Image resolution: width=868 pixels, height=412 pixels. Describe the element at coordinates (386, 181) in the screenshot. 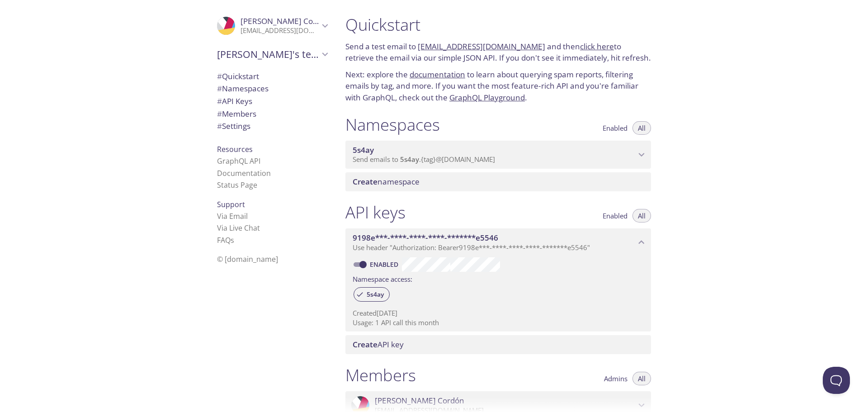

I see `span: namespace` at that location.